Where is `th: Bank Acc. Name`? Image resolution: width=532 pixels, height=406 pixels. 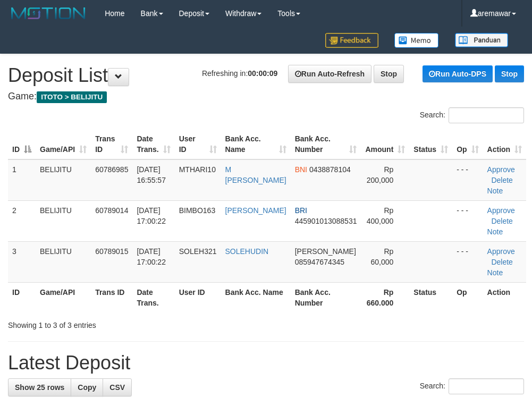
th: Bank Acc. Name is located at coordinates (255, 297).